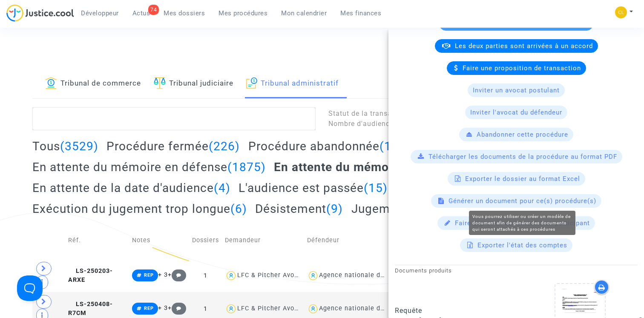 The image size is (644, 318). I want to click on td: Notes, so click(159, 240).